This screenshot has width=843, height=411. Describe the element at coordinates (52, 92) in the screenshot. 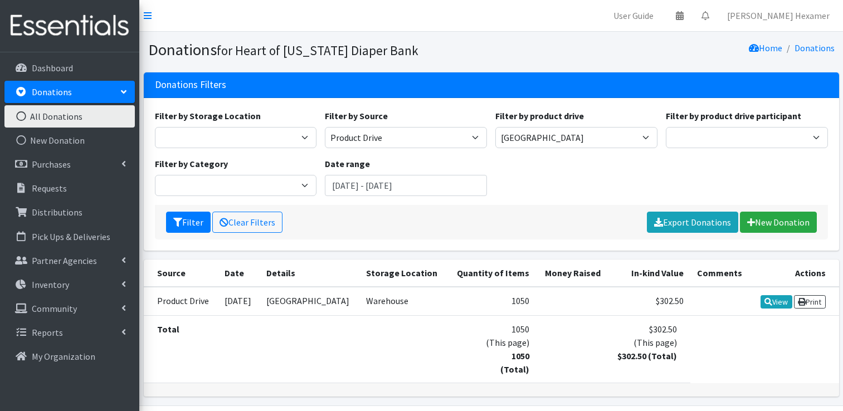

I see `p: Donations` at that location.